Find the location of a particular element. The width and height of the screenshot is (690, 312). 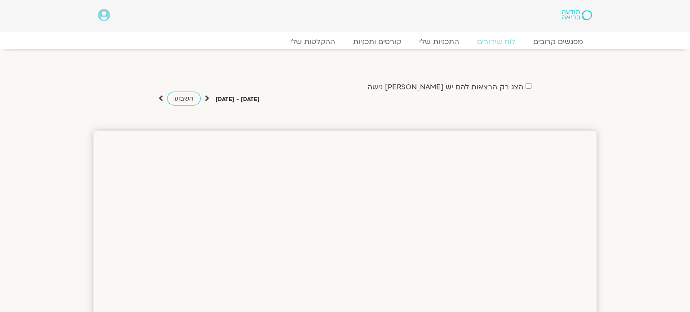

a: לוח שידורים is located at coordinates (496, 42).